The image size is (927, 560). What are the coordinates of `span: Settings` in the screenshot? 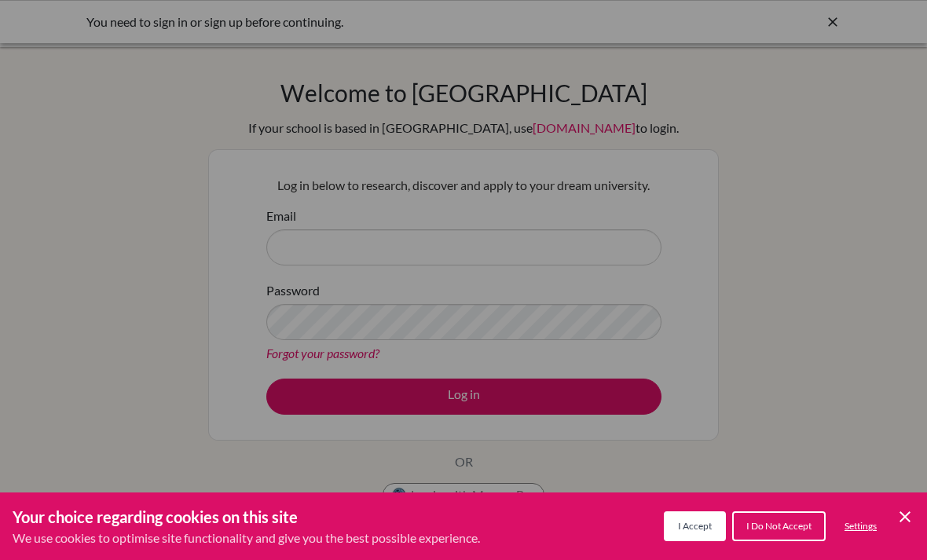 It's located at (860, 526).